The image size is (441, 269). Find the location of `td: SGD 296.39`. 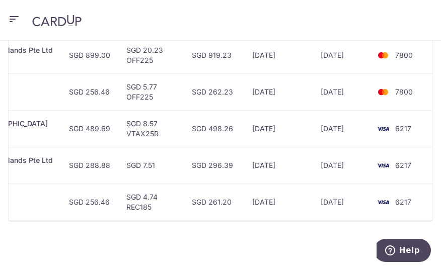

td: SGD 296.39 is located at coordinates (214, 165).